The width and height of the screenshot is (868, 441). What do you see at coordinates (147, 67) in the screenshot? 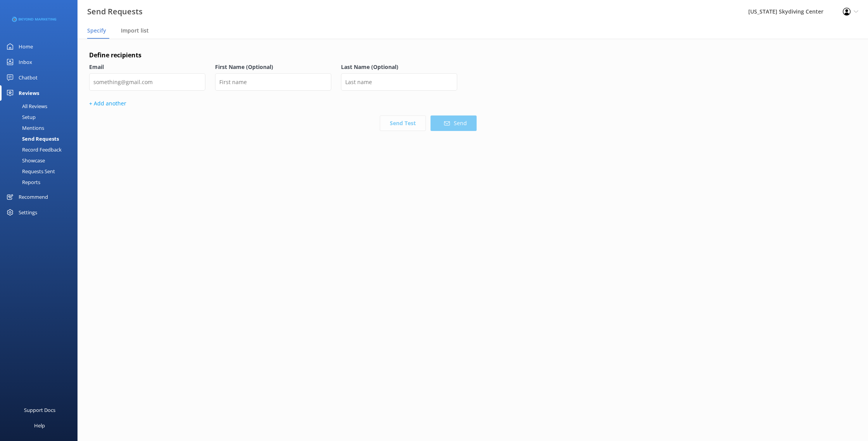
I see `label: Email` at bounding box center [147, 67].